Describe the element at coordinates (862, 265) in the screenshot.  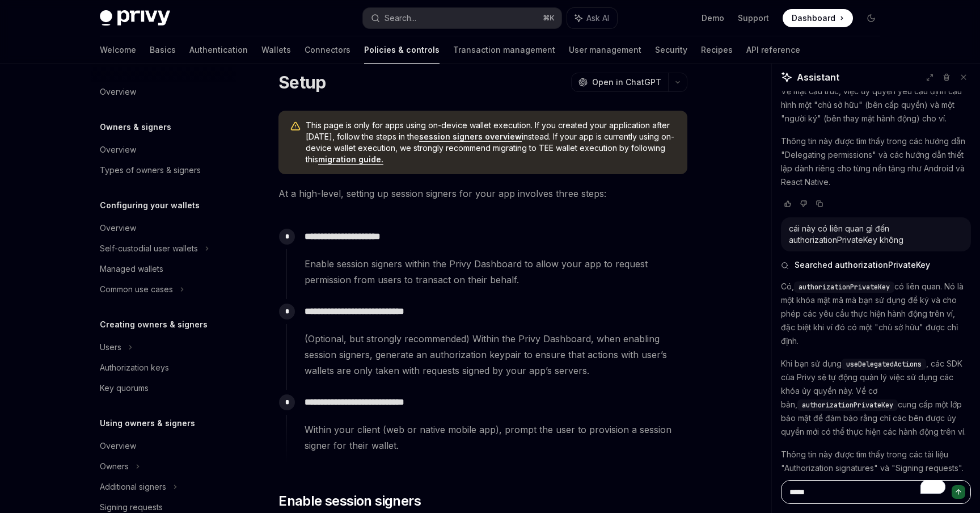
I see `span: Searched authorizationPrivateKey` at that location.